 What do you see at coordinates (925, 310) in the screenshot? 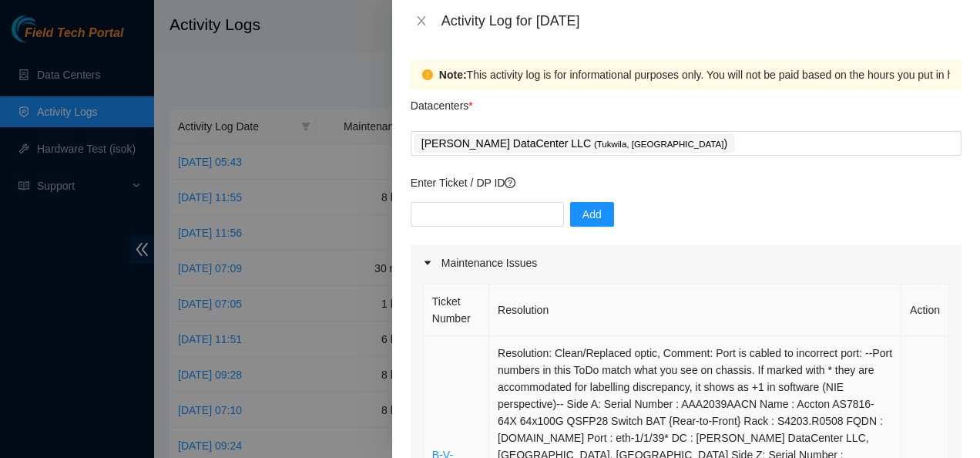
I see `th: Action` at bounding box center [925, 310].